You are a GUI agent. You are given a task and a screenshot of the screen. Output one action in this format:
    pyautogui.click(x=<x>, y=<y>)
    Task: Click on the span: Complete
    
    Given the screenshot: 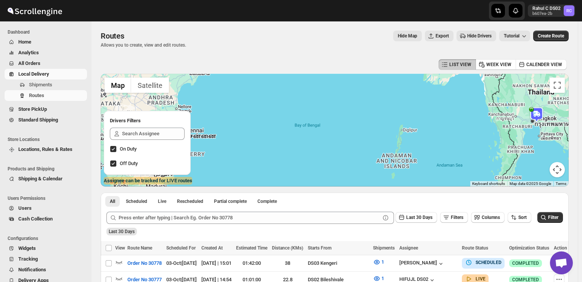 What is the action you would take?
    pyautogui.click(x=267, y=201)
    